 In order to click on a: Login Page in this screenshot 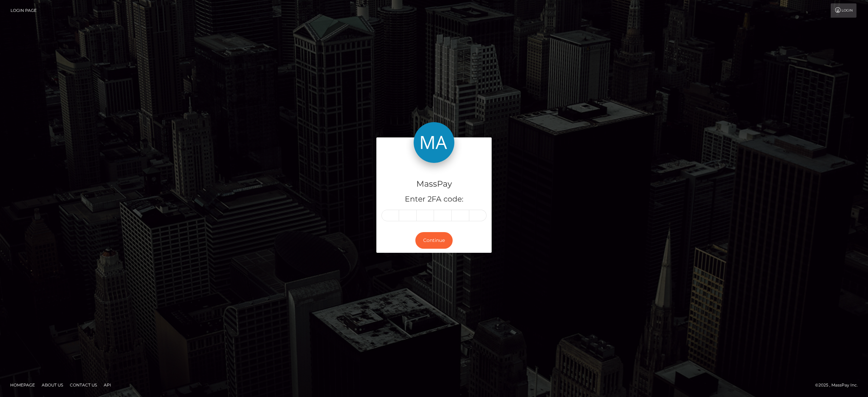, I will do `click(23, 11)`.